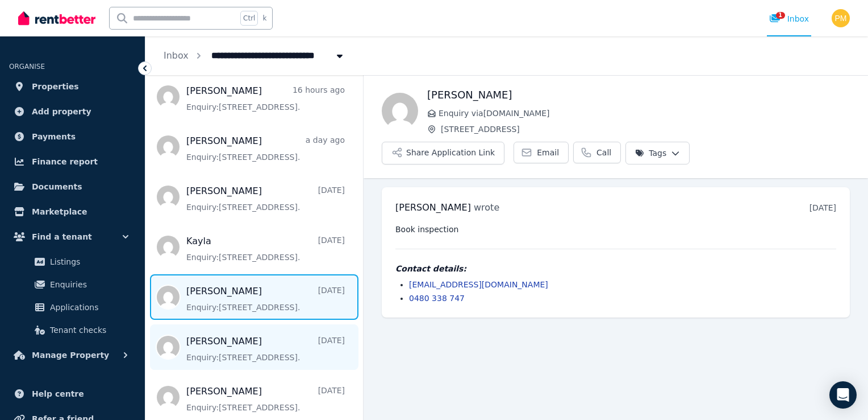  I want to click on a: Tenant checks, so click(72, 330).